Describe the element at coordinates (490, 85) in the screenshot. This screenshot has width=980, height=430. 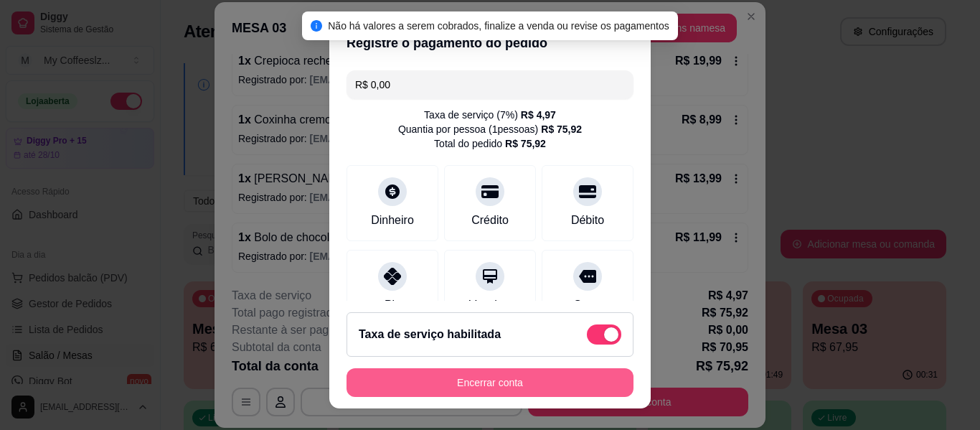
I see `input: Ex.: hambúrguer de cordeiro` at that location.